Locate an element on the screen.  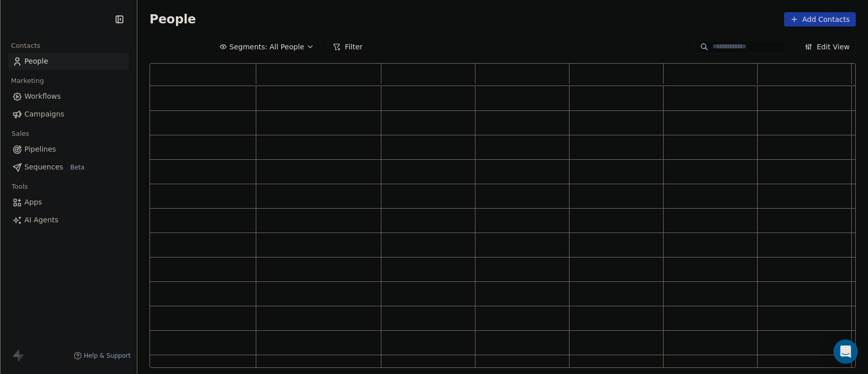
a: Workflows is located at coordinates (68, 96).